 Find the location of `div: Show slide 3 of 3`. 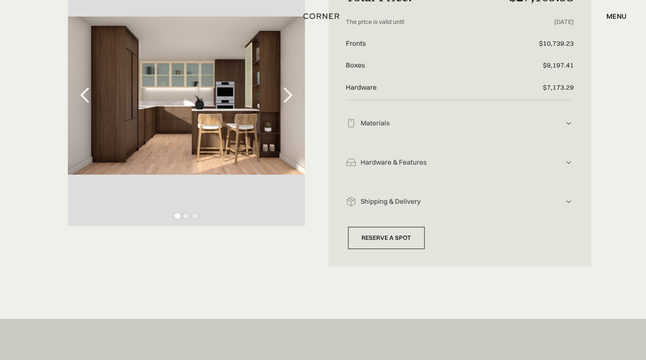

div: Show slide 3 of 3 is located at coordinates (195, 216).